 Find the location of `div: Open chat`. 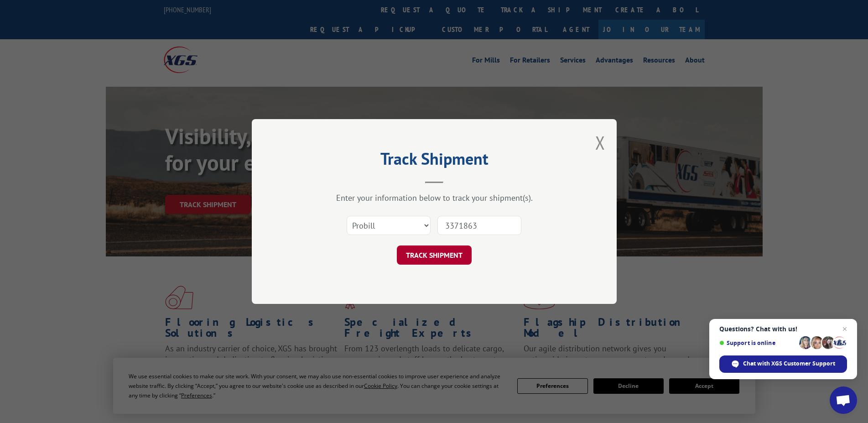

div: Open chat is located at coordinates (843, 400).